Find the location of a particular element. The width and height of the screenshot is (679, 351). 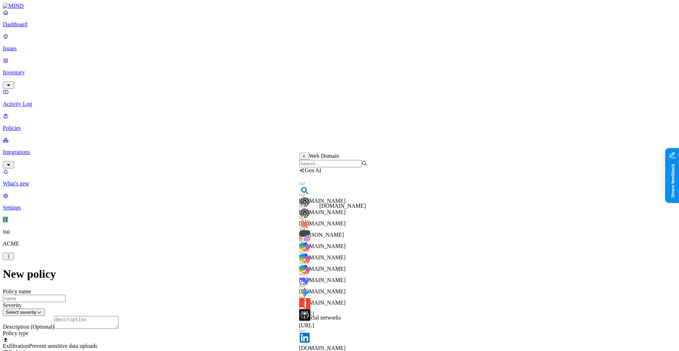

a: MIND is located at coordinates (339, 6).